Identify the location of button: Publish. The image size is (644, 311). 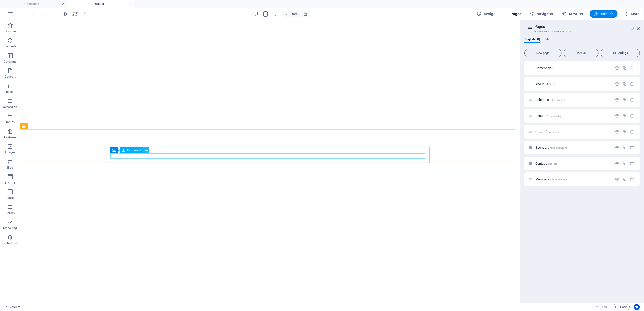
(603, 14).